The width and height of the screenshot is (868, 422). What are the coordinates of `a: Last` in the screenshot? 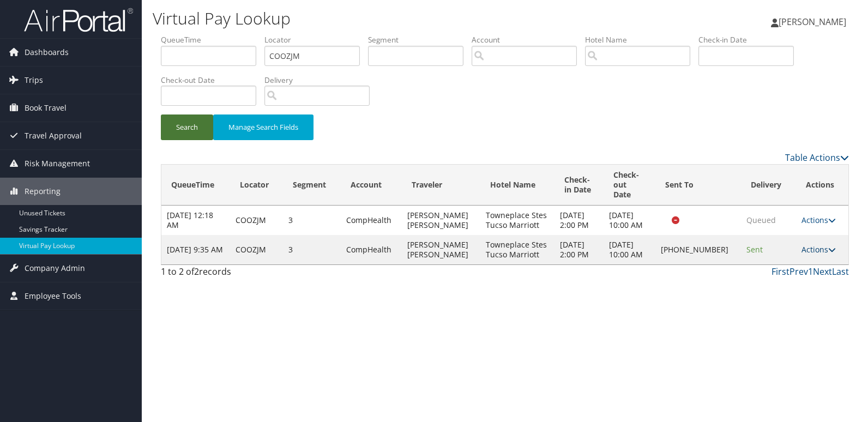 It's located at (840, 271).